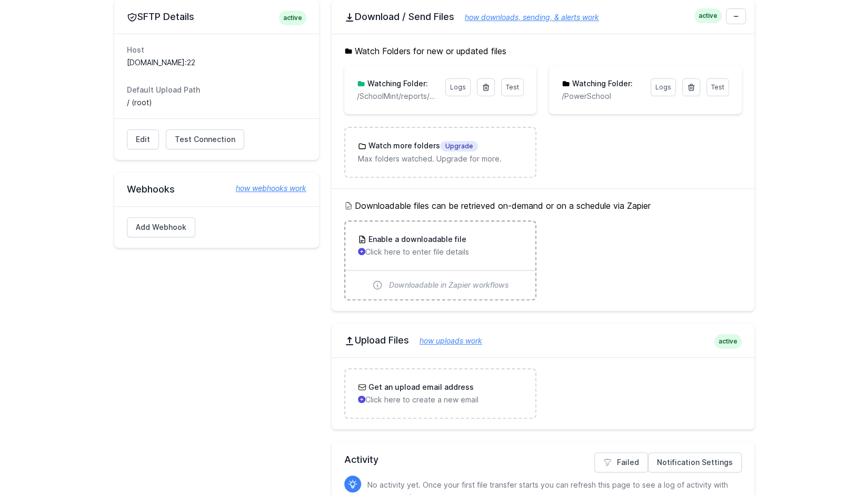  I want to click on p: Click here to create a new email, so click(440, 400).